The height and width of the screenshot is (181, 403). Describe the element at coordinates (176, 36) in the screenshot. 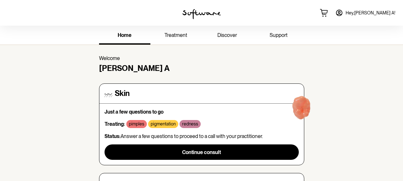

I see `a: treatment` at that location.